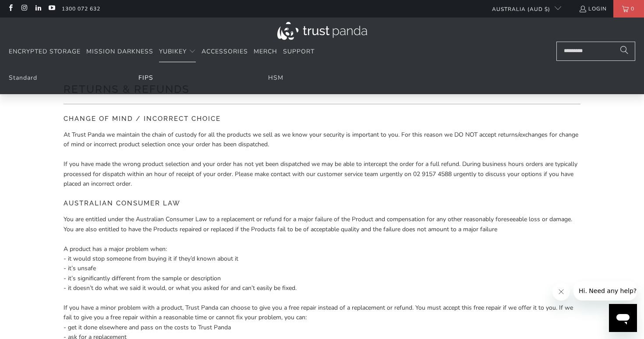 Image resolution: width=644 pixels, height=339 pixels. What do you see at coordinates (322, 119) in the screenshot?
I see `h5: Change of Mind / Incorrect Choice` at bounding box center [322, 119].